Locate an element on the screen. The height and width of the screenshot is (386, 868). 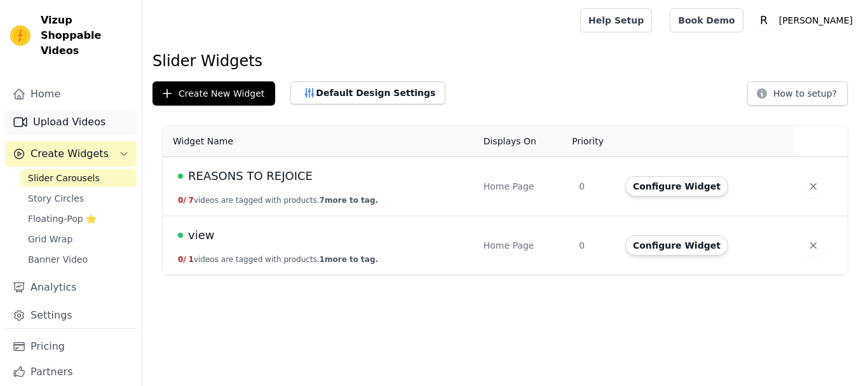
span: REASONS TO REJOICE is located at coordinates (250, 176).